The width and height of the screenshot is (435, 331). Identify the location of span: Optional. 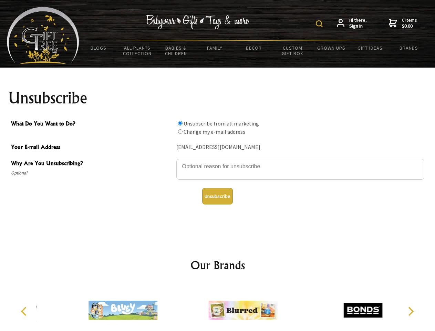
(92, 173).